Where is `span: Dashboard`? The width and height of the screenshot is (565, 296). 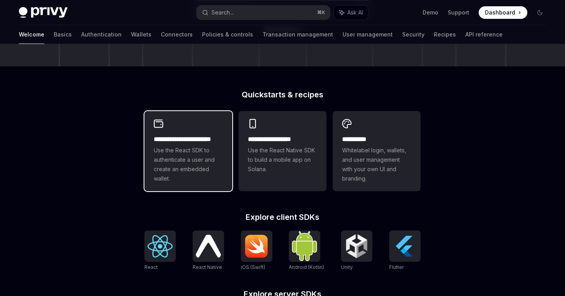 span: Dashboard is located at coordinates (500, 13).